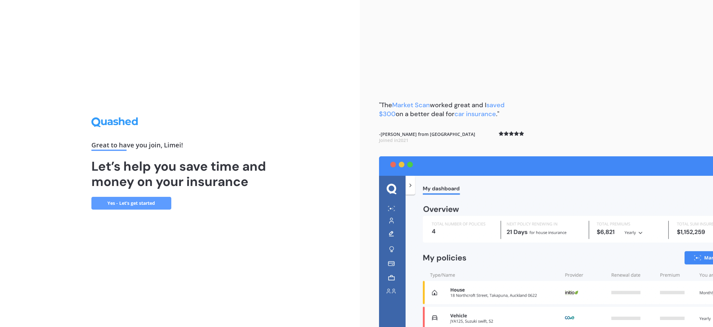 This screenshot has height=327, width=713. What do you see at coordinates (131, 203) in the screenshot?
I see `a: Yes - Let’s get started` at bounding box center [131, 203].